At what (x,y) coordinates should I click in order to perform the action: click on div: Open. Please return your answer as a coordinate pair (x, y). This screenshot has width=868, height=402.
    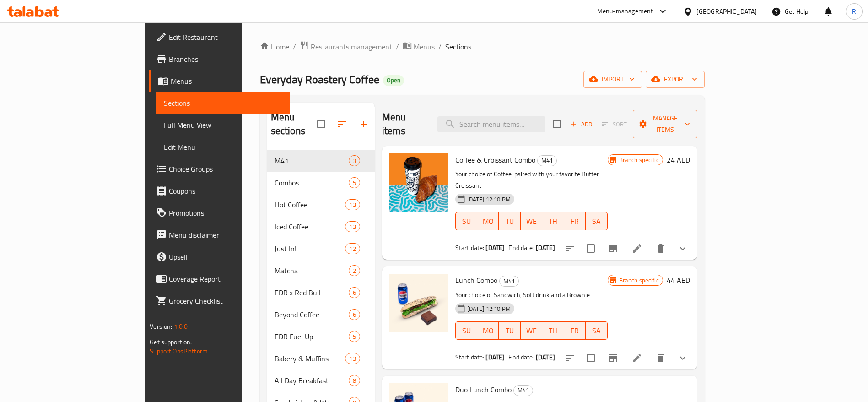
    Looking at the image, I should click on (394, 81).